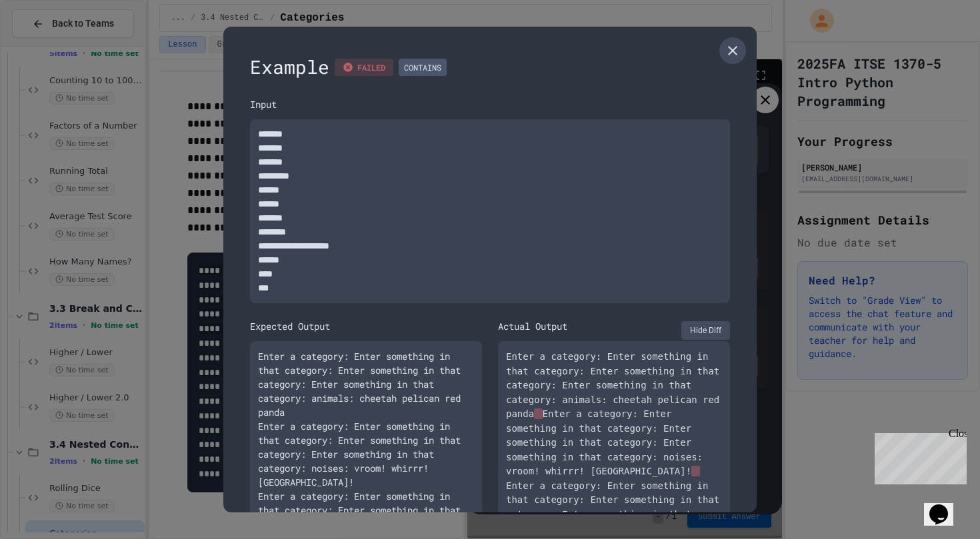 This screenshot has width=980, height=539. What do you see at coordinates (533, 326) in the screenshot?
I see `div: Actual Output` at bounding box center [533, 326].